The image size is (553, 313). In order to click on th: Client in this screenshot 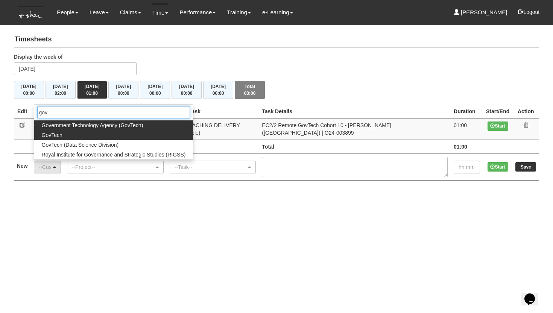, I will do `click(47, 111)`.